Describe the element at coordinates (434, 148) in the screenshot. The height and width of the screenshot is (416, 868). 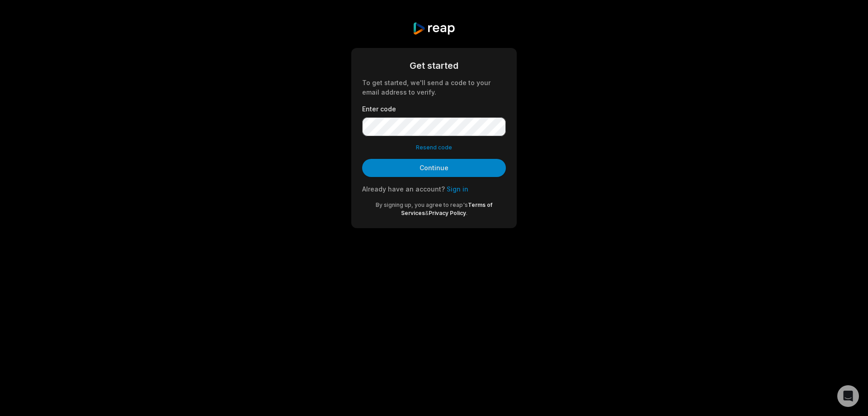
I see `button: Resend code` at that location.